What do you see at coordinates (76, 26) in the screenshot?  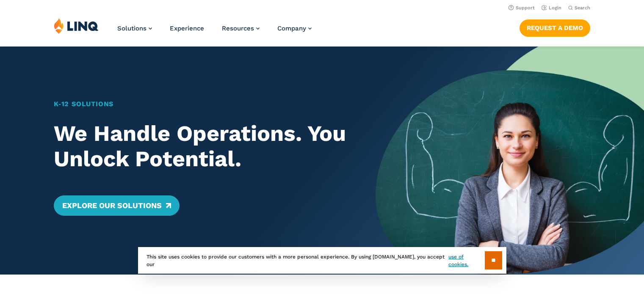 I see `img: LINQ | K‑12 Software` at bounding box center [76, 26].